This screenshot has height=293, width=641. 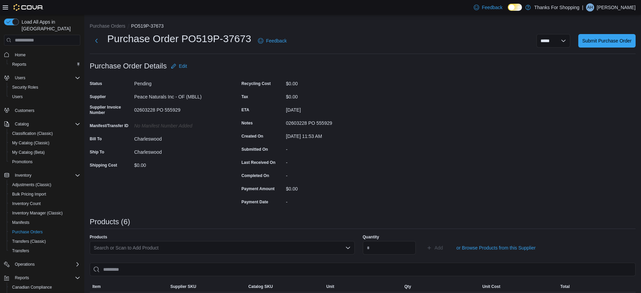 What do you see at coordinates (258, 163) in the screenshot?
I see `label: Last Received On` at bounding box center [258, 163].